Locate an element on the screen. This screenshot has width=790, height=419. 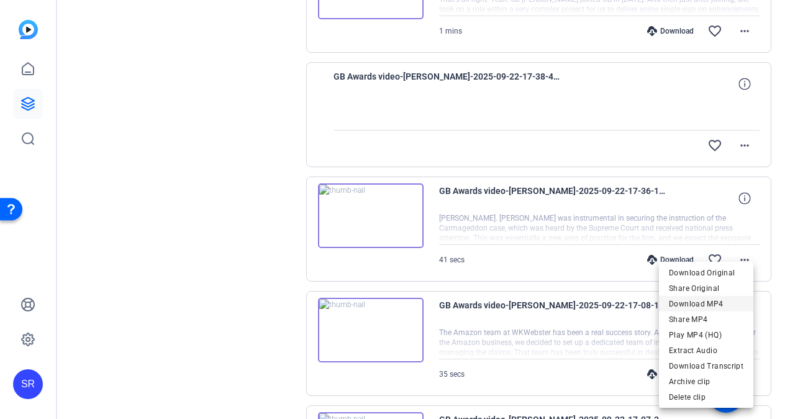
span: Extract Audio is located at coordinates (706, 350).